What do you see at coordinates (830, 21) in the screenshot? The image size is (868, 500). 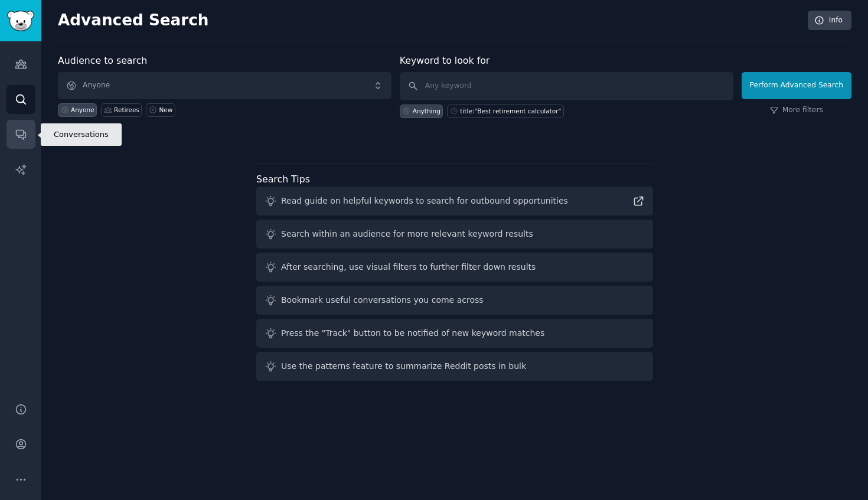 I see `a: Info` at bounding box center [830, 21].